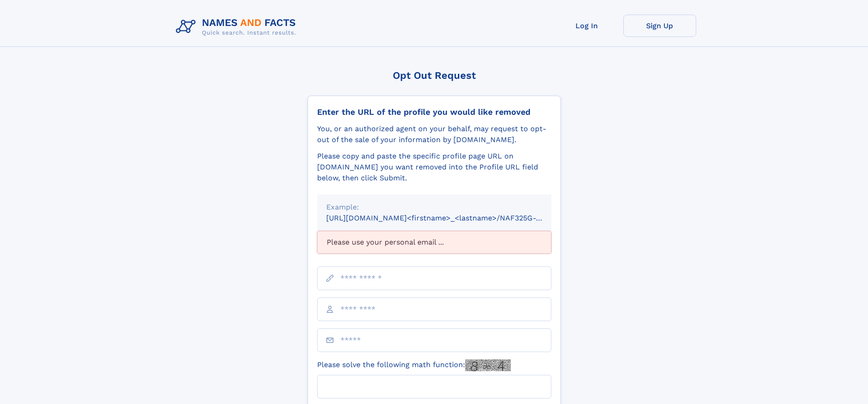 Image resolution: width=868 pixels, height=404 pixels. Describe the element at coordinates (434, 207) in the screenshot. I see `div: Example:` at that location.